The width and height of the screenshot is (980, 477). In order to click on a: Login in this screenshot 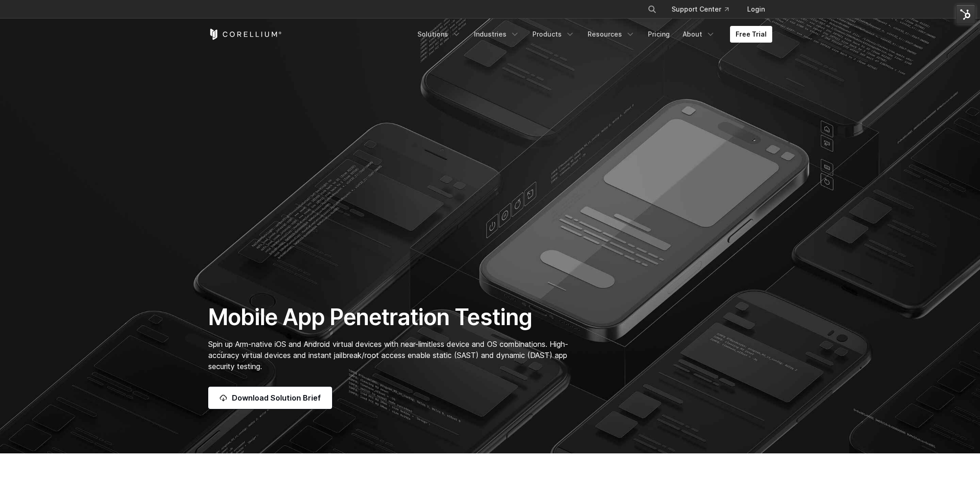, I will do `click(755, 9)`.